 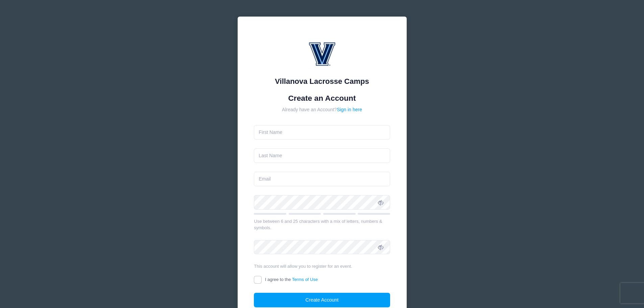 I want to click on input: First Name, so click(x=322, y=132).